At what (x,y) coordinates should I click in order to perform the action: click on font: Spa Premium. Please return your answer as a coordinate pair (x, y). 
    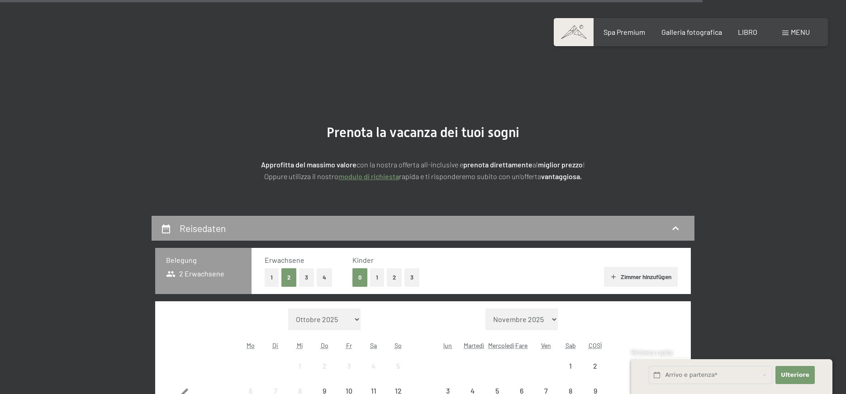
    Looking at the image, I should click on (624, 32).